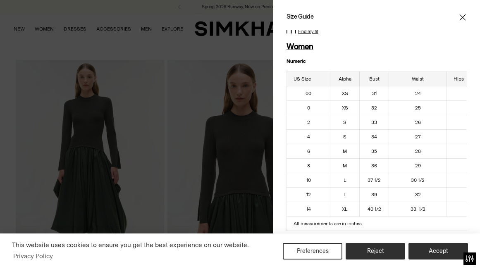  I want to click on td: 8, so click(308, 166).